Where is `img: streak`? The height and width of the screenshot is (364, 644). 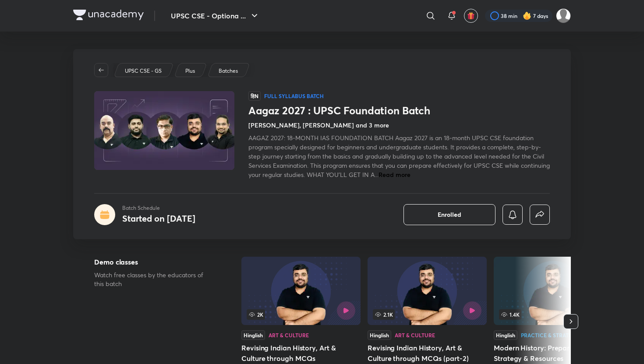 img: streak is located at coordinates (527, 16).